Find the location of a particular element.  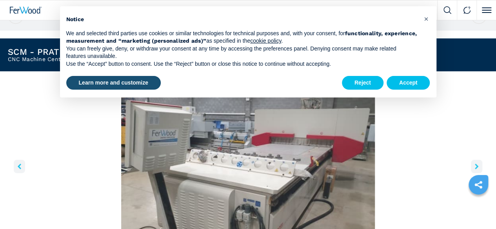

h2: Notice is located at coordinates (242, 20).